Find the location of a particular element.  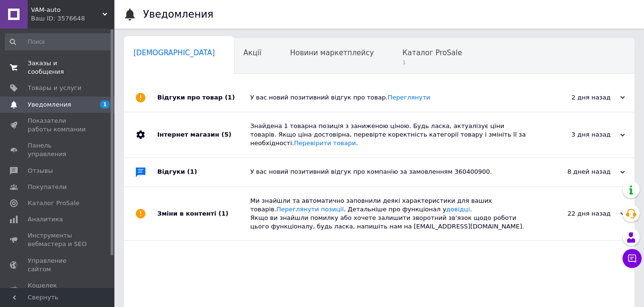

span: Инструменты вебмастера и SEO is located at coordinates (58, 240).